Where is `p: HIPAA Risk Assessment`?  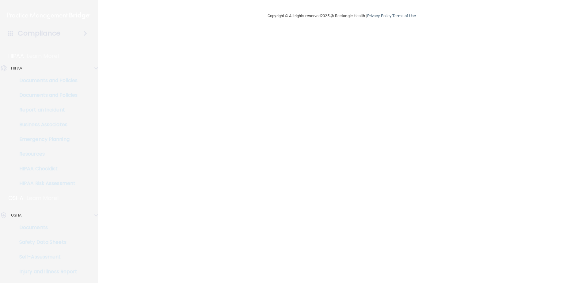
p: HIPAA Risk Assessment is located at coordinates (46, 183).